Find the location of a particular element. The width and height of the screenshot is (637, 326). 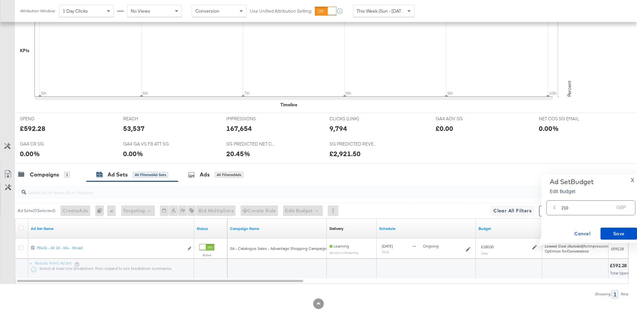

button: Save is located at coordinates (619, 233).